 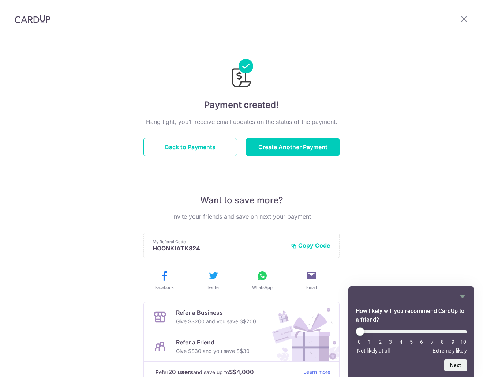 I want to click on span: Twitter, so click(x=213, y=287).